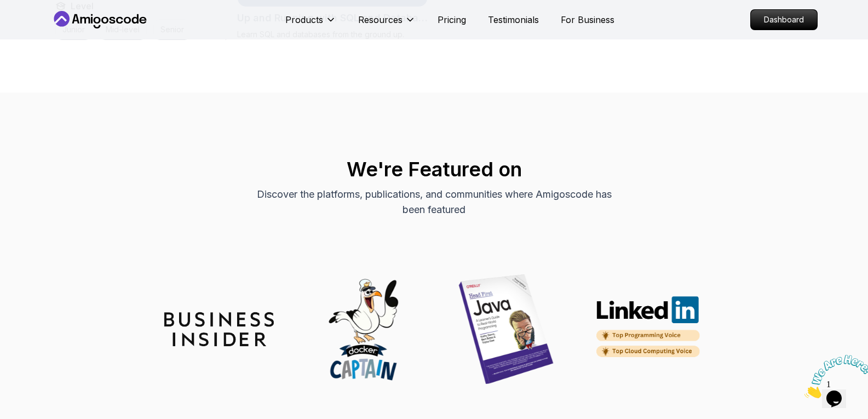 The width and height of the screenshot is (868, 419). I want to click on div: CloseChat attention grabber, so click(34, 26).